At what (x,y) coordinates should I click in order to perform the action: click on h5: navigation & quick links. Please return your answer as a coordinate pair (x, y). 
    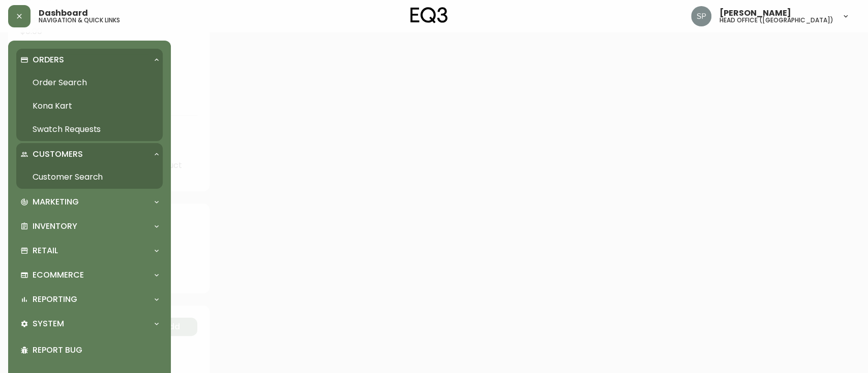
    Looking at the image, I should click on (79, 21).